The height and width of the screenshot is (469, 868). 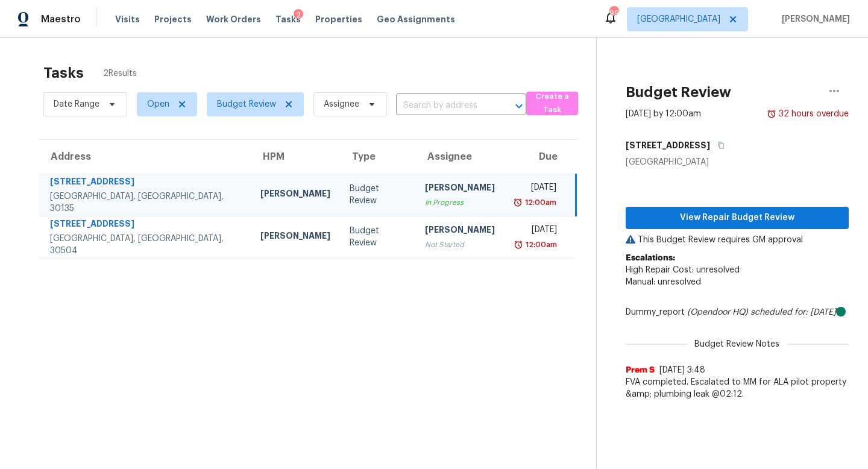 What do you see at coordinates (460, 202) in the screenshot?
I see `div: In Progress` at bounding box center [460, 202].